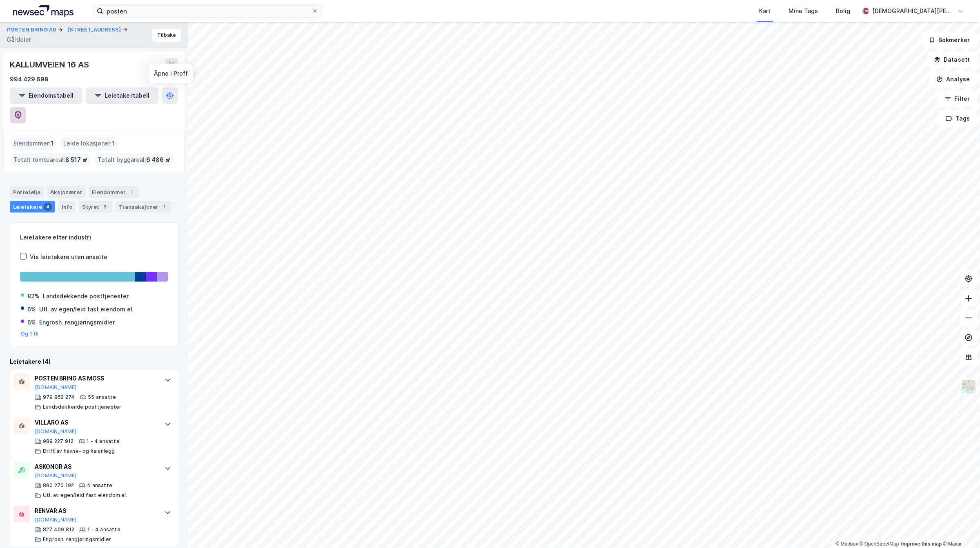 Image resolution: width=980 pixels, height=548 pixels. Describe the element at coordinates (94, 361) in the screenshot. I see `div: Leietakere (4)` at that location.